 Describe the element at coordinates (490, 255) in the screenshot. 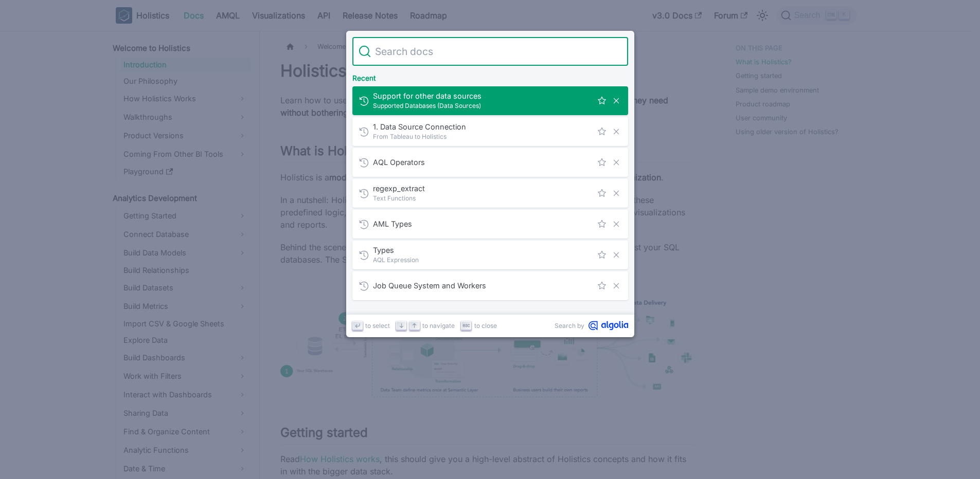

I see `a: Types​AQL Expression` at that location.